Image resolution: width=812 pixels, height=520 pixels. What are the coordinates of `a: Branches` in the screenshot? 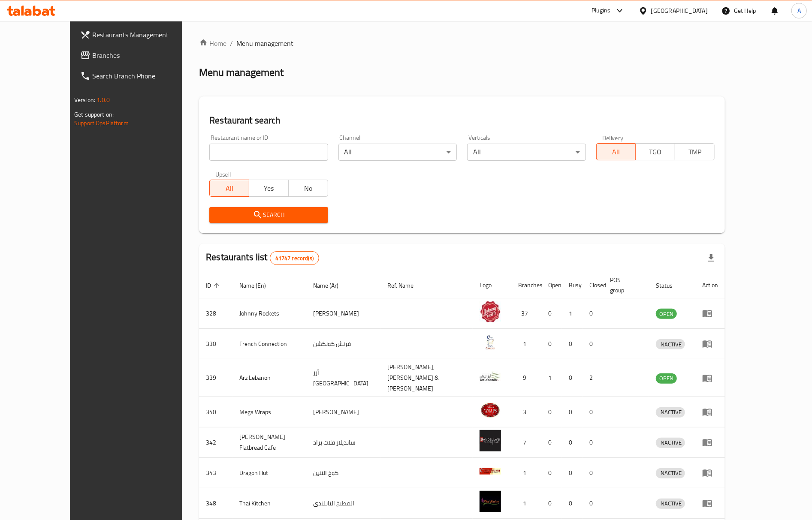 It's located at (140, 55).